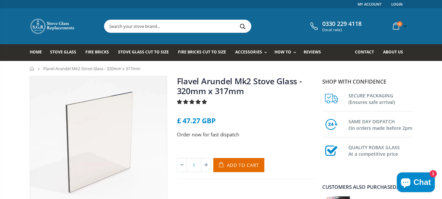 The width and height of the screenshot is (442, 199). I want to click on span: How To, so click(283, 52).